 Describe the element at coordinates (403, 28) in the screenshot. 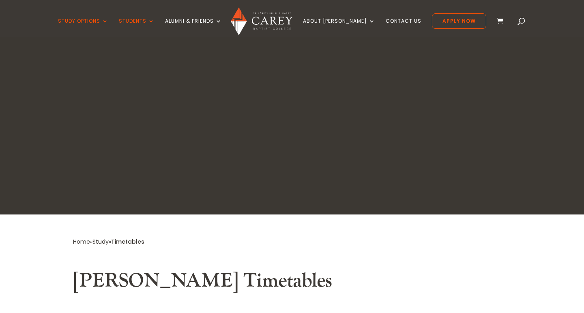

I see `a: Contact Us` at that location.